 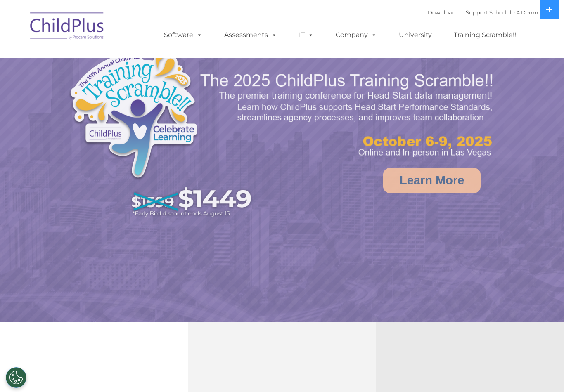 What do you see at coordinates (16, 377) in the screenshot?
I see `button: Cookies Settings` at bounding box center [16, 377].